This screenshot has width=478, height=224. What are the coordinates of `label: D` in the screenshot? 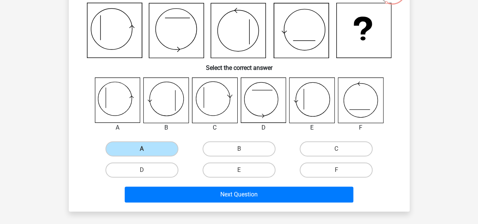 It's located at (142, 170).